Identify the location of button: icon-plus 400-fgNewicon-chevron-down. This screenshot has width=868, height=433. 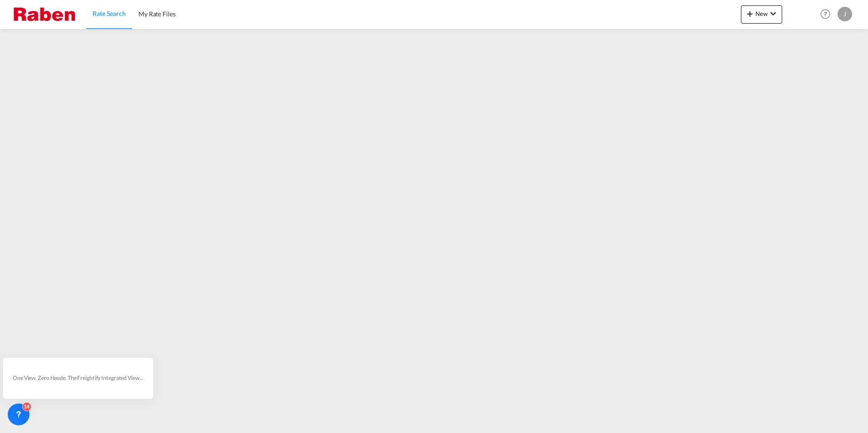
(761, 14).